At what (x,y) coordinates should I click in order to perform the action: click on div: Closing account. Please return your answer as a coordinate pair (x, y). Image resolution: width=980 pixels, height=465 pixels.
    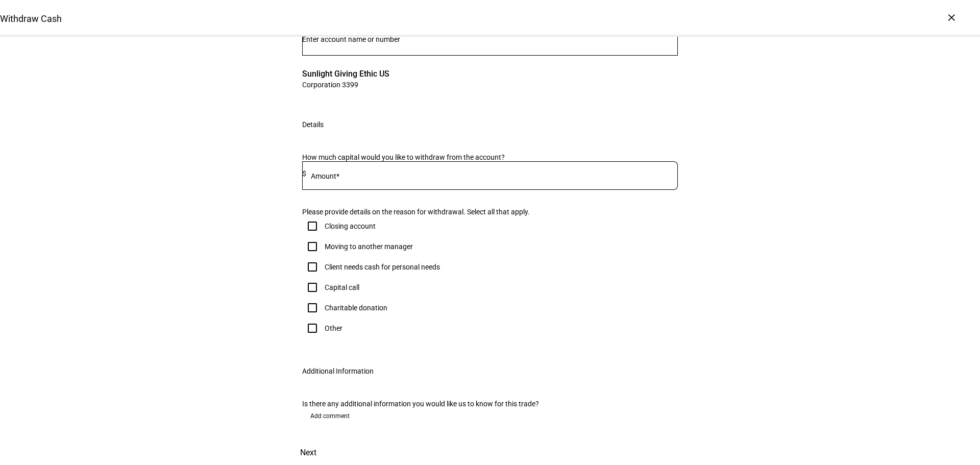
    Looking at the image, I should click on (350, 226).